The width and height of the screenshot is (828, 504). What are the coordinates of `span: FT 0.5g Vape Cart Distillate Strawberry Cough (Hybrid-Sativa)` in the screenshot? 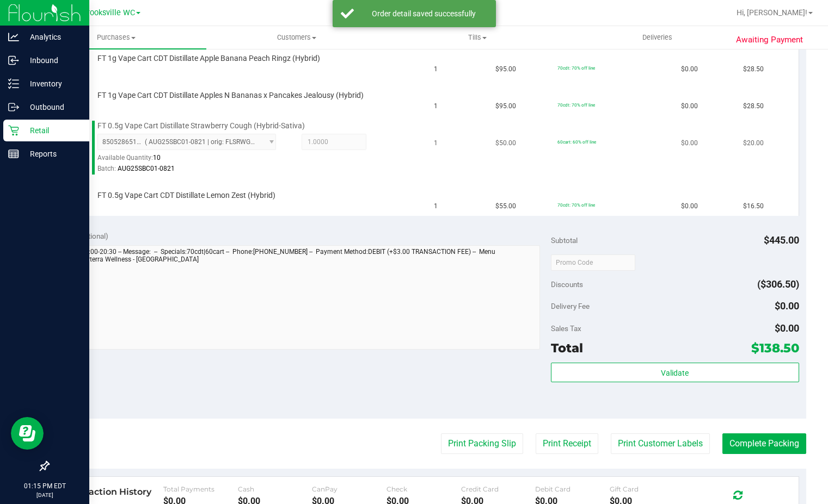 It's located at (201, 126).